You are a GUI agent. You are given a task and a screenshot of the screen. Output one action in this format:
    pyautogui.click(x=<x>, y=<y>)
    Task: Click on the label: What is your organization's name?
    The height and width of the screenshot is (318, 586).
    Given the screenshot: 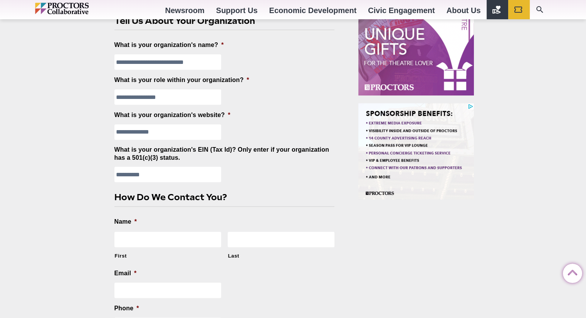 What is the action you would take?
    pyautogui.click(x=169, y=45)
    